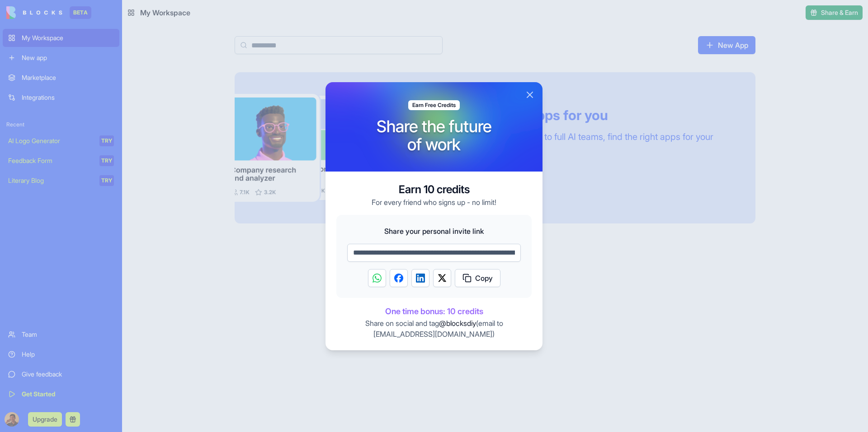  What do you see at coordinates (484, 278) in the screenshot?
I see `span: Copy` at bounding box center [484, 278].